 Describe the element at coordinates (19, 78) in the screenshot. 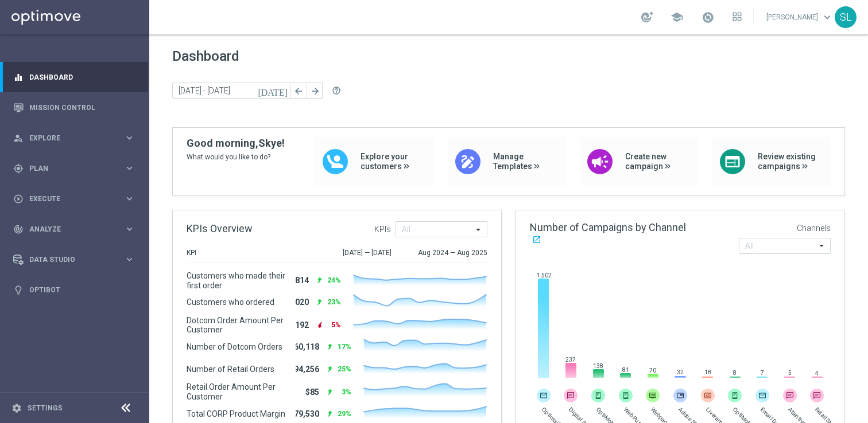

I see `i: equalizer` at that location.